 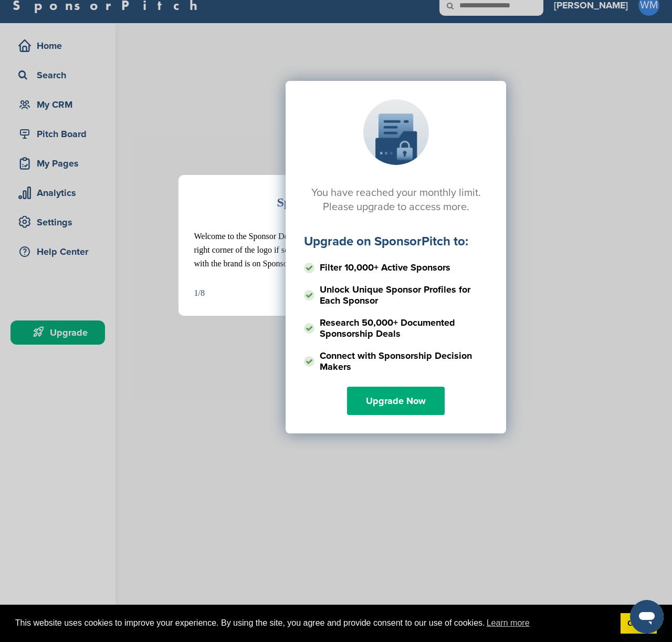 What do you see at coordinates (386, 241) in the screenshot?
I see `label: Upgrade on SponsorPitch to:` at bounding box center [386, 241].